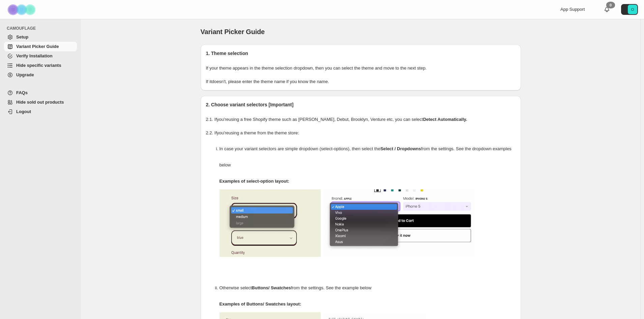 The width and height of the screenshot is (644, 319). What do you see at coordinates (361, 133) in the screenshot?
I see `p: 2.2. If you're using a theme from the theme store:` at bounding box center [361, 133].